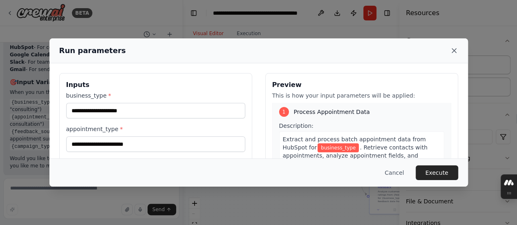  What do you see at coordinates (284, 112) in the screenshot?
I see `div: 1` at bounding box center [284, 112].